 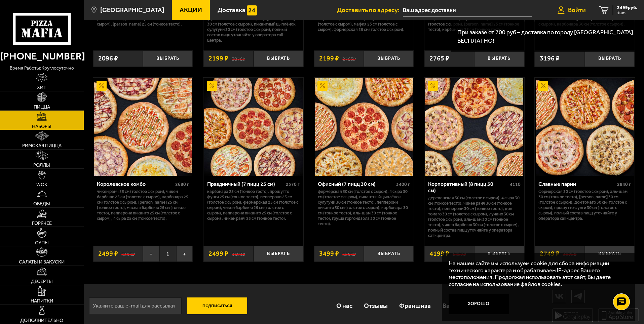 I want to click on span: Наборы, so click(x=42, y=126).